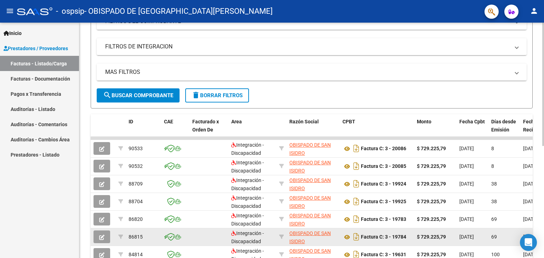 Image resolution: width=544 pixels, height=258 pixels. I want to click on mat-icon: delete, so click(196, 95).